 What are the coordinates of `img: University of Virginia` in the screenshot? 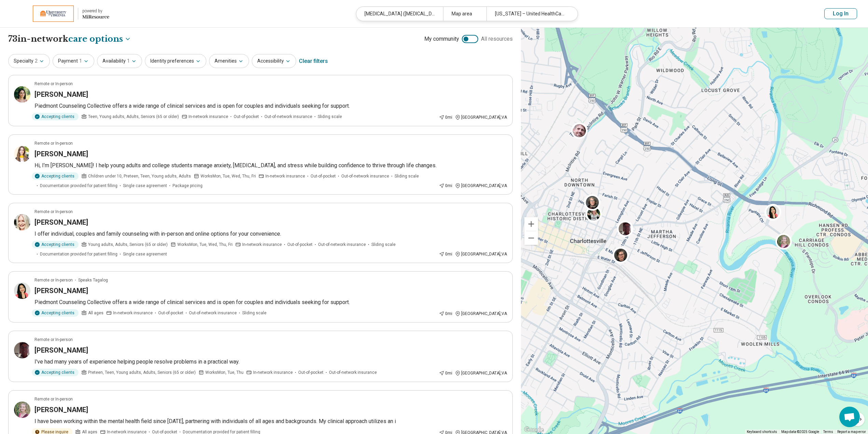 It's located at (53, 14).